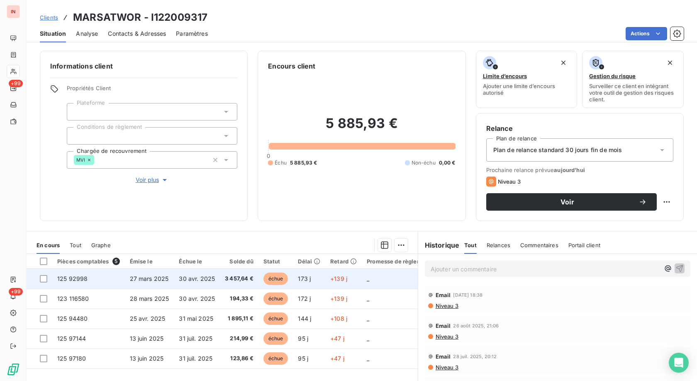 The width and height of the screenshot is (697, 381). What do you see at coordinates (152, 90) in the screenshot?
I see `span: Propriétés Client` at bounding box center [152, 90].